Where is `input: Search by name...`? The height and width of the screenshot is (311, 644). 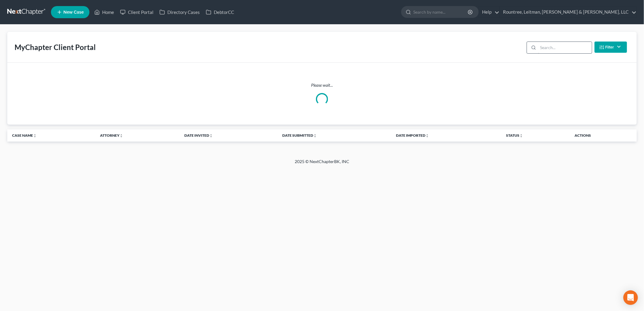 input: Search by name... is located at coordinates (441, 12).